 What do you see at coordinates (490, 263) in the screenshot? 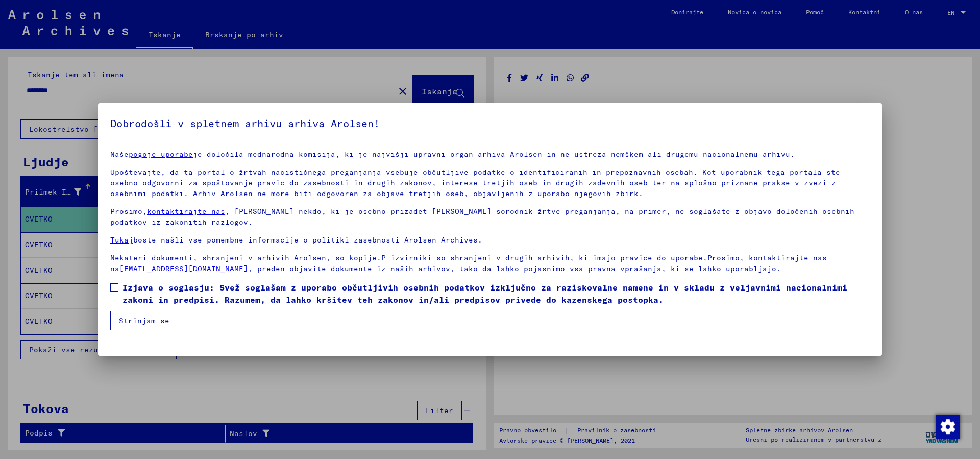
I see `p: Nekateri dokumenti, shranjeni v arhivih Arolsen, so kopije.P izvirniki so shranjeni v drugih arhi...` at bounding box center [490, 263].